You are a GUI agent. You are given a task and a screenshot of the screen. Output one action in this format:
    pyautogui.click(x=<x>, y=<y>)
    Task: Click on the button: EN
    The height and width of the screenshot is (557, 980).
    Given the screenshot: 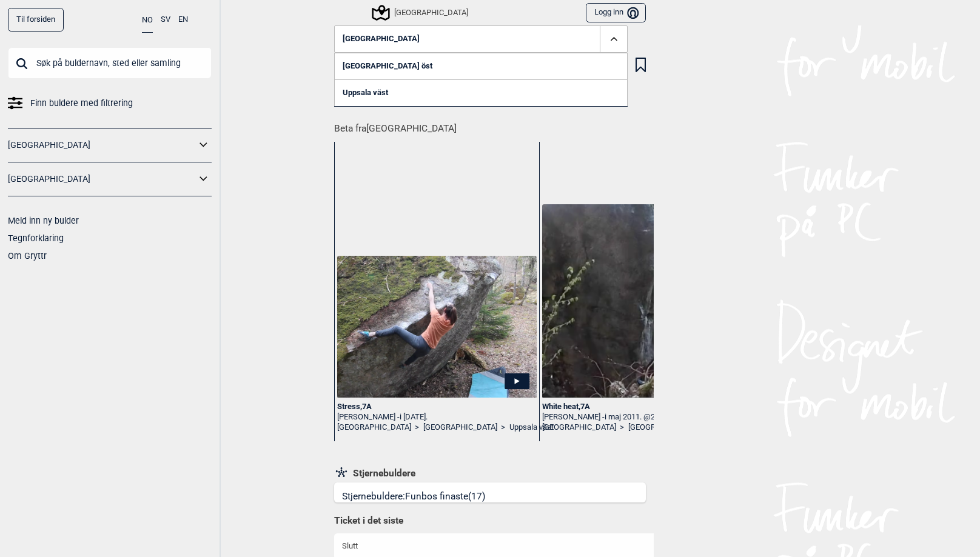 What is the action you would take?
    pyautogui.click(x=184, y=20)
    